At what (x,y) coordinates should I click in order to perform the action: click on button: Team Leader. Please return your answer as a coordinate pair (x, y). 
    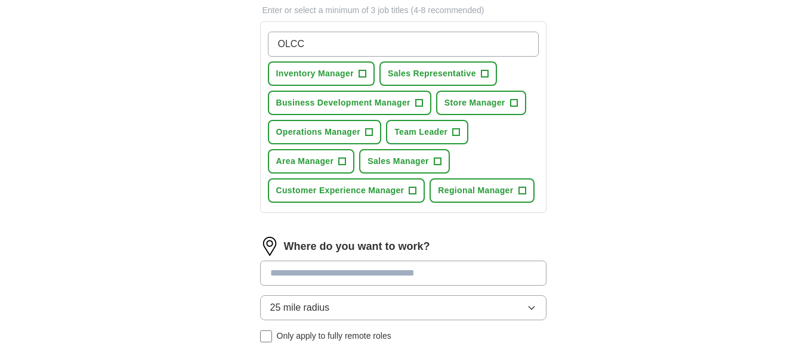
    Looking at the image, I should click on (427, 132).